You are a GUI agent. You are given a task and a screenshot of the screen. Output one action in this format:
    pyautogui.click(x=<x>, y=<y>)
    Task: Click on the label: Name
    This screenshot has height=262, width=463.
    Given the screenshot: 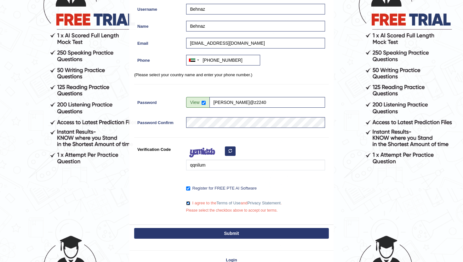 What is the action you would take?
    pyautogui.click(x=159, y=25)
    